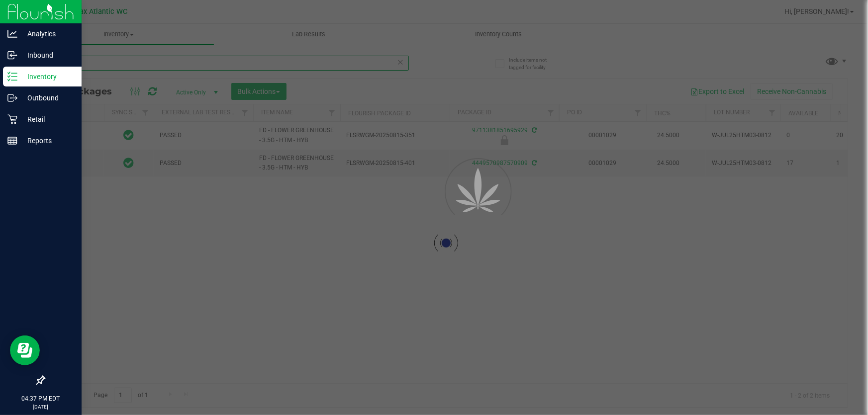 This screenshot has width=868, height=415. I want to click on p: Reports, so click(47, 141).